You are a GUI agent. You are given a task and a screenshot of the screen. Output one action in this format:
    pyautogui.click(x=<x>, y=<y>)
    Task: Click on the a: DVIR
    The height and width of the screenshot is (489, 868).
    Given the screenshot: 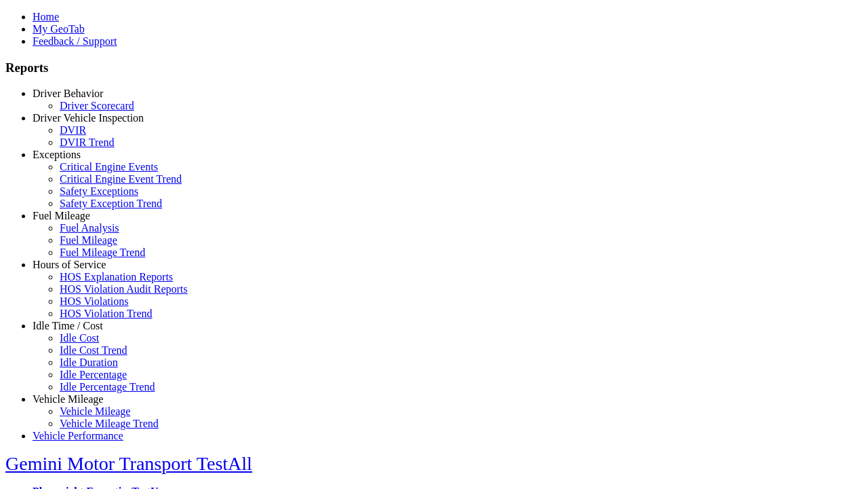 What is the action you would take?
    pyautogui.click(x=73, y=130)
    